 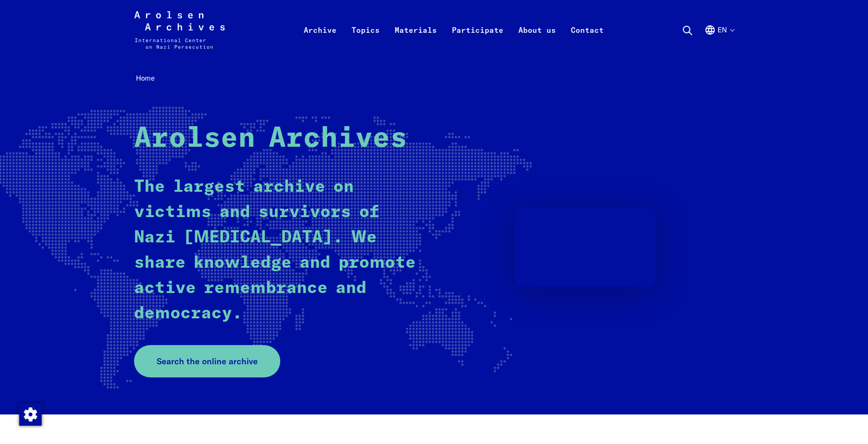 What do you see at coordinates (537, 41) in the screenshot?
I see `a: About us` at bounding box center [537, 41].